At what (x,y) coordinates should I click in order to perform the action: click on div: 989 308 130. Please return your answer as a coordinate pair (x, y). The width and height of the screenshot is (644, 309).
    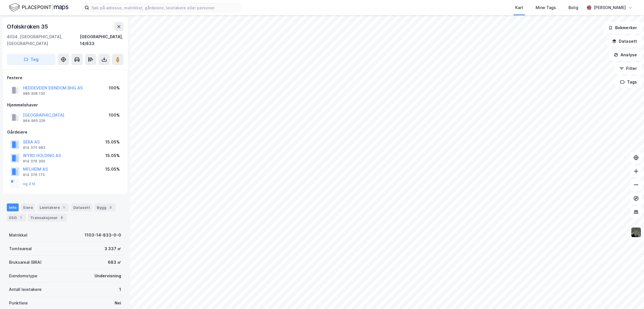
    Looking at the image, I should click on (34, 94).